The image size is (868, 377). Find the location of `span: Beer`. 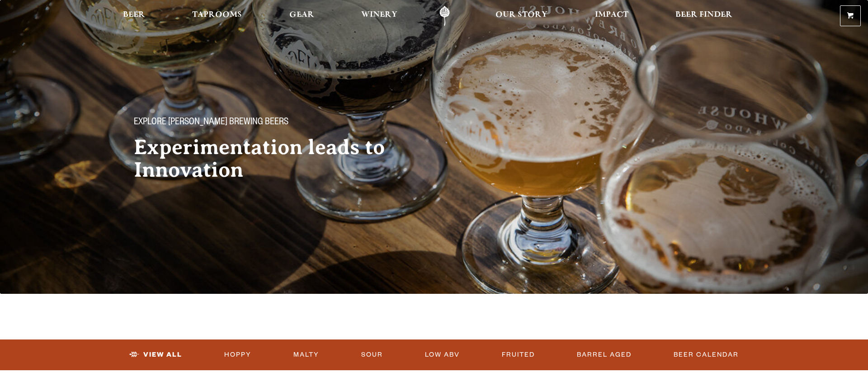

span: Beer is located at coordinates (134, 15).